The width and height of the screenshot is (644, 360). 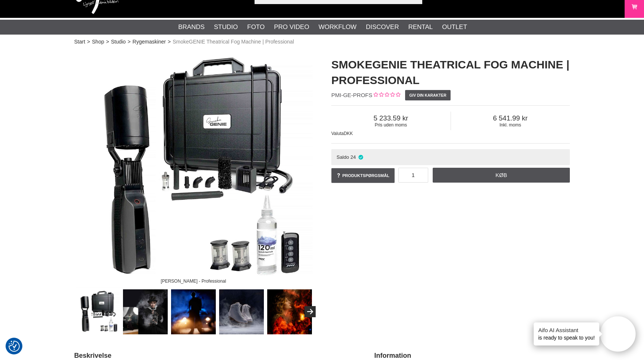 What do you see at coordinates (290, 312) in the screenshot?
I see `img: Kombinera rök med ljussättning` at bounding box center [290, 312].